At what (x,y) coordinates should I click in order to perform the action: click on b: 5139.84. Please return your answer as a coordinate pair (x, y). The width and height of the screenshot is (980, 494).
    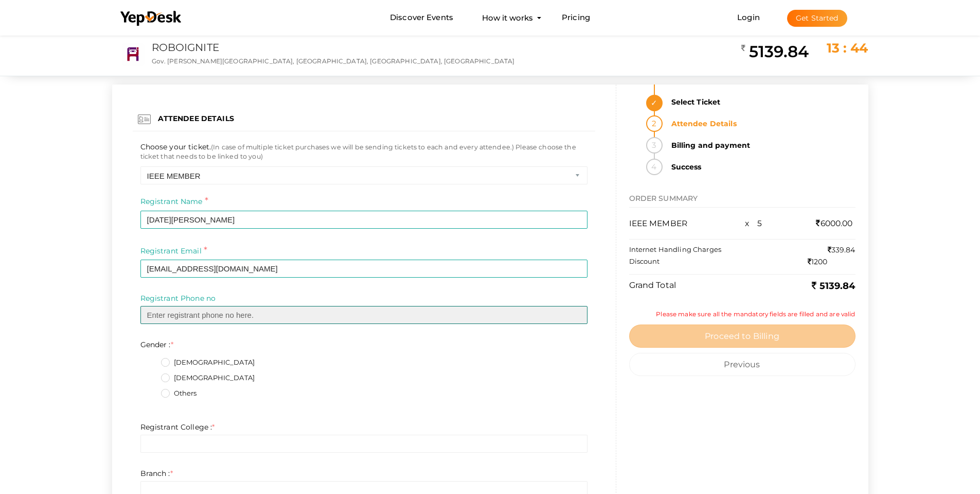
    Looking at the image, I should click on (834, 286).